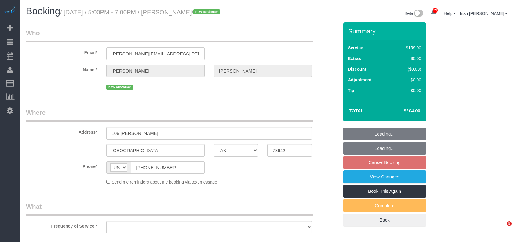 This screenshot has width=515, height=242. Describe the element at coordinates (407, 69) in the screenshot. I see `div: ($0.00)` at that location.